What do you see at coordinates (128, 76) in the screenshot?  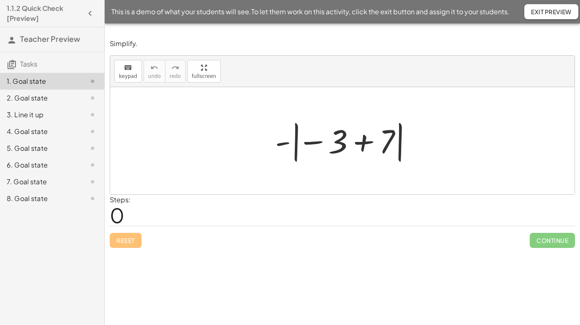 I see `span: keypad` at bounding box center [128, 76].